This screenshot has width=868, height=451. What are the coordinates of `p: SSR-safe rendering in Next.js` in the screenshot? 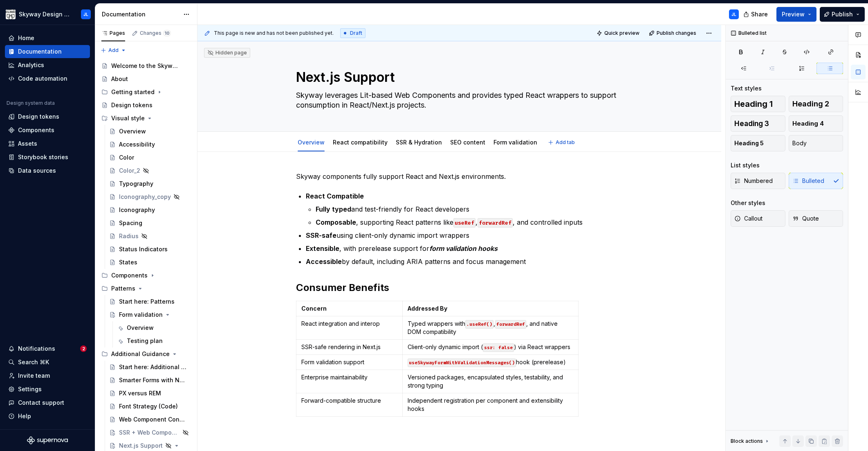 It's located at (349, 346).